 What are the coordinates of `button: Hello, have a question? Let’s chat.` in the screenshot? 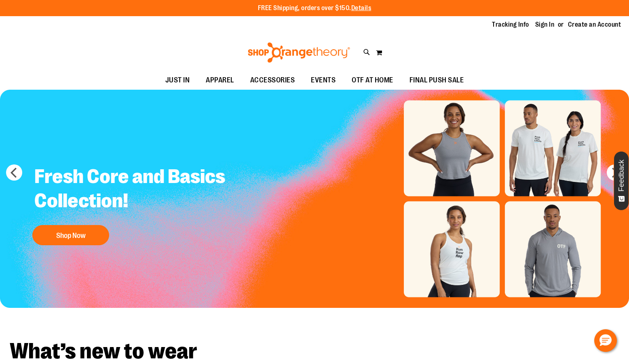 It's located at (606, 341).